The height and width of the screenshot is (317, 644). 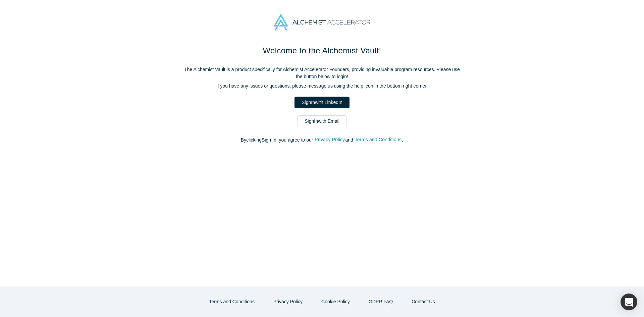 What do you see at coordinates (322, 51) in the screenshot?
I see `h1: Welcome to the Alchemist Vault!` at bounding box center [322, 51].